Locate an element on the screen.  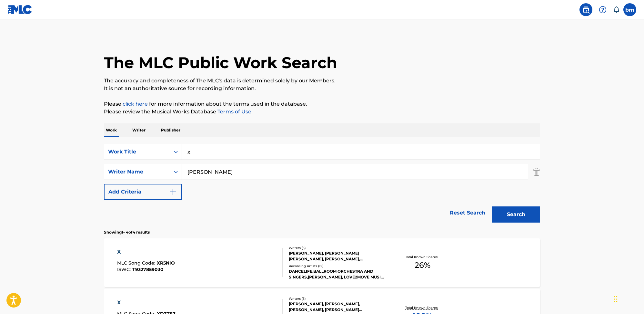
img: MLC Logo is located at coordinates (20, 9).